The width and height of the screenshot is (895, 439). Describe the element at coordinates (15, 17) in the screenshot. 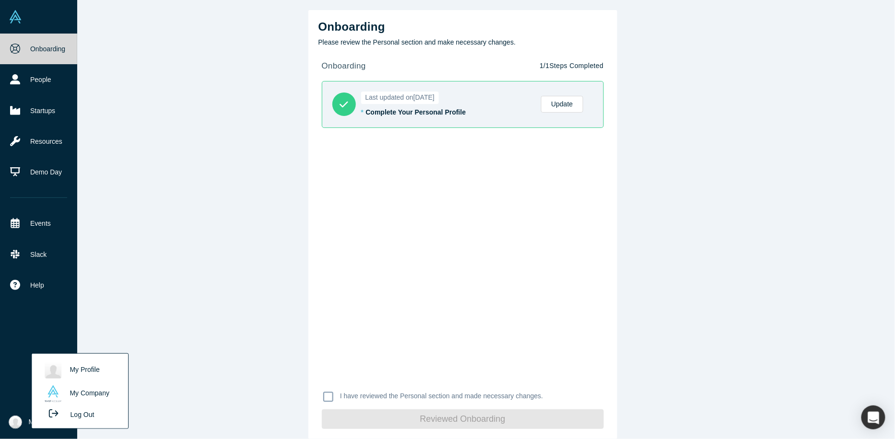

I see `img: Alchemist Vault Logo` at that location.